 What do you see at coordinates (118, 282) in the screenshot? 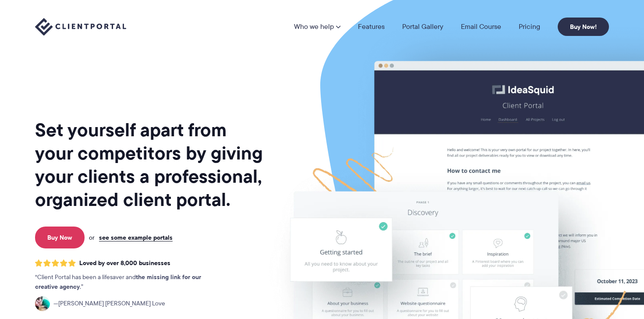
I see `strong: the missing link for our creative agency` at bounding box center [118, 282].